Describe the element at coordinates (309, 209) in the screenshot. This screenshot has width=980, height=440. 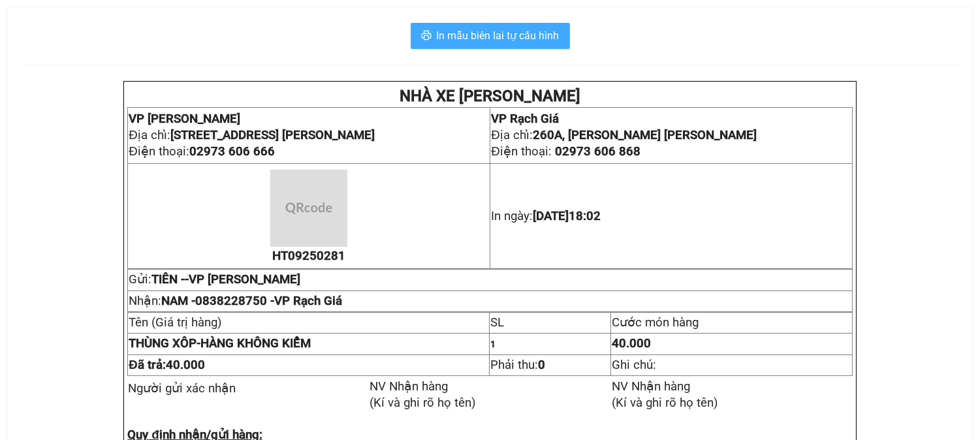
I see `img: qr-code` at that location.